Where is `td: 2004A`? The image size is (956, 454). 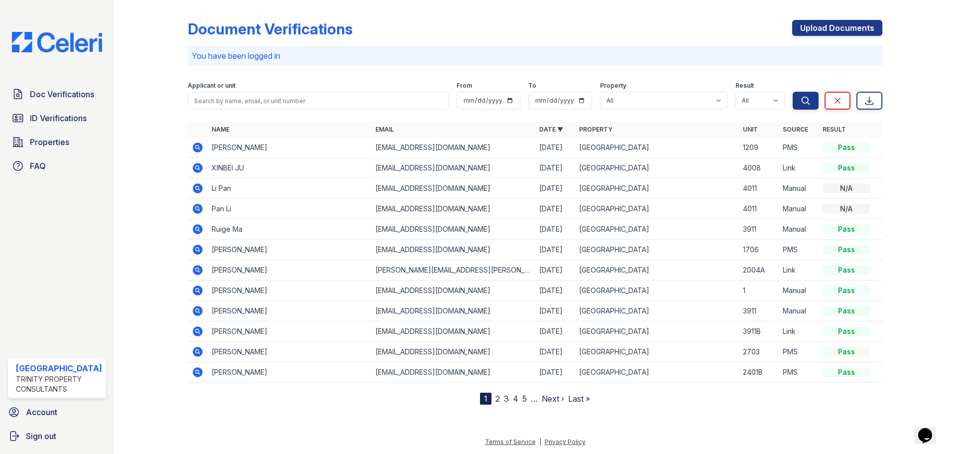 td: 2004A is located at coordinates (759, 270).